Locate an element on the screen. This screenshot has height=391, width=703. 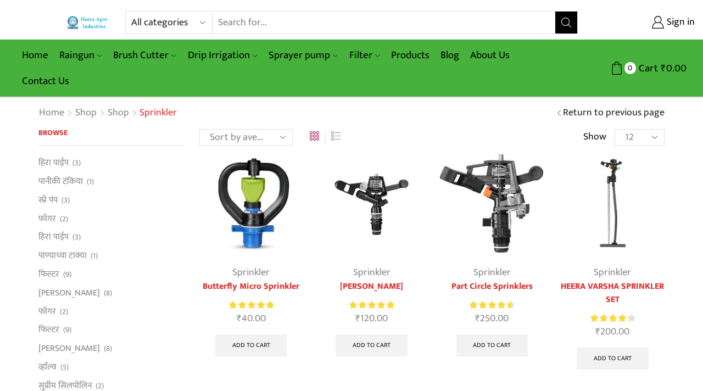
a: About Us is located at coordinates (490, 55).